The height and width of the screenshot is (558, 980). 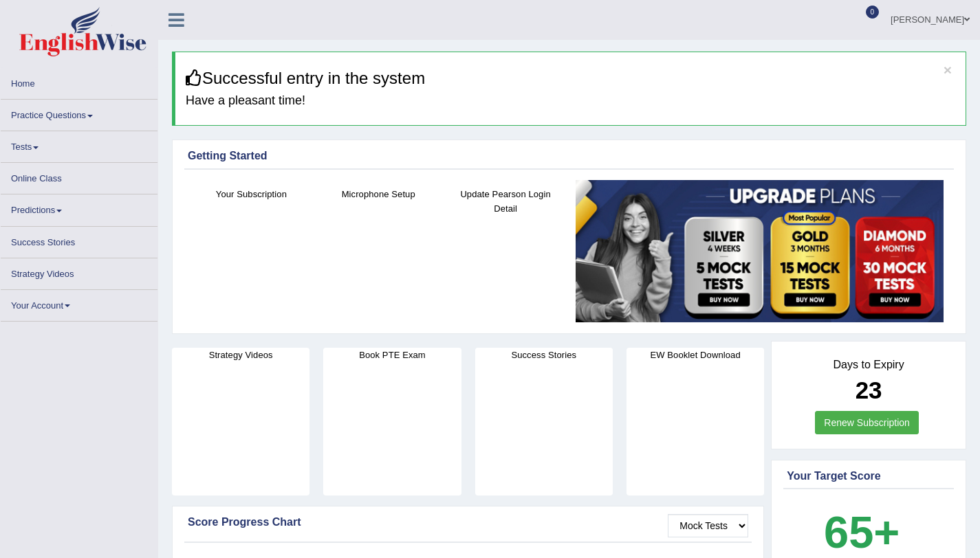 I want to click on b: 65+, so click(x=862, y=532).